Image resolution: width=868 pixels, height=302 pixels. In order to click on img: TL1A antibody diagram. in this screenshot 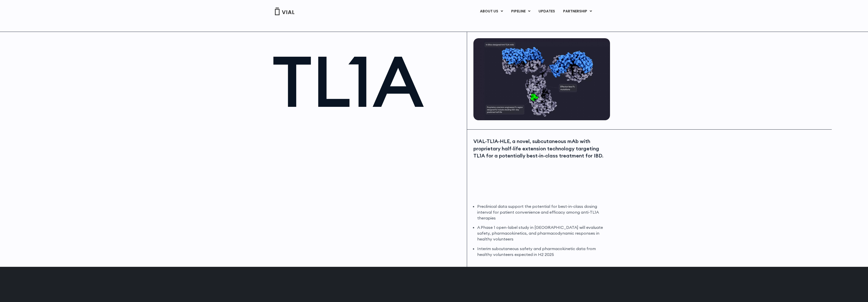, I will do `click(542, 79)`.